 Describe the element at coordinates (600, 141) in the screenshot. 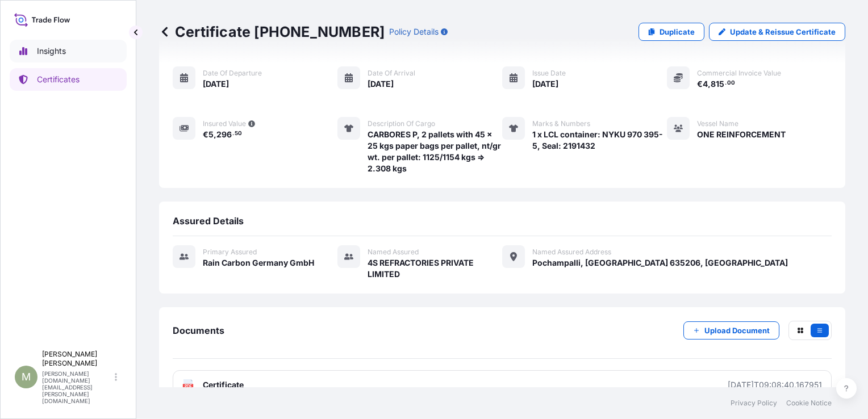

I see `span: 1 x LCL container: NYKU 970 395-5, Seal: 2191432` at that location.